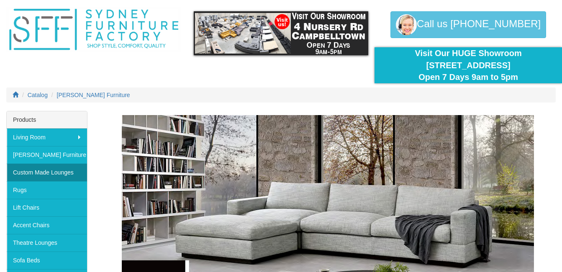 This screenshot has width=562, height=272. Describe the element at coordinates (47, 137) in the screenshot. I see `a: Living Room` at that location.